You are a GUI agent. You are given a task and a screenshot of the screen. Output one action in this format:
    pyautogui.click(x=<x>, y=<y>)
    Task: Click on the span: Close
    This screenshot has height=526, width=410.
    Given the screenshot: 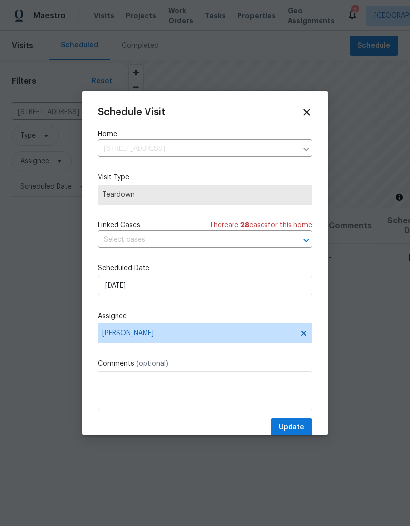 What is the action you would take?
    pyautogui.click(x=307, y=112)
    